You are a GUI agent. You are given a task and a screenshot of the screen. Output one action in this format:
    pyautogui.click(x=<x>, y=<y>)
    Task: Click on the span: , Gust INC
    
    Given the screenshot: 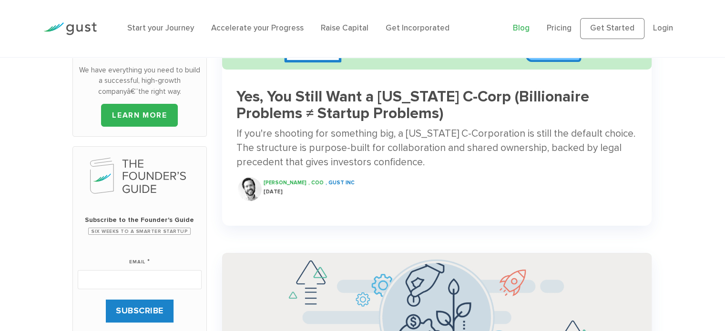 What is the action you would take?
    pyautogui.click(x=340, y=183)
    